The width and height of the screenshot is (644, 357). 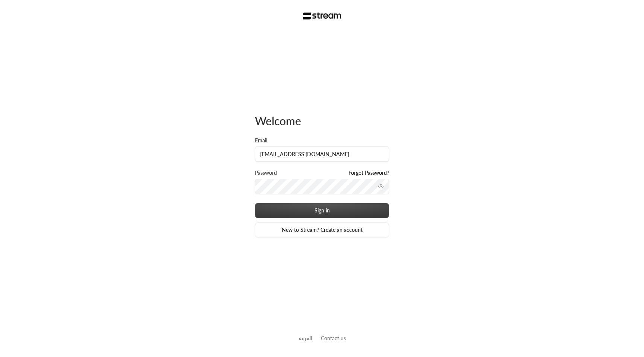 I want to click on button: Sign in, so click(x=322, y=210).